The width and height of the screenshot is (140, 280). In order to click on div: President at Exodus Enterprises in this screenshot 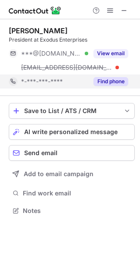, I will do `click(71, 40)`.